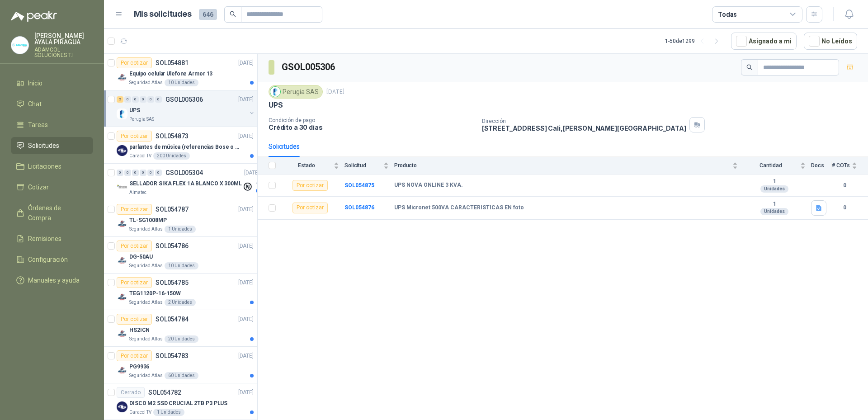  Describe the element at coordinates (171, 156) in the screenshot. I see `div: 200 Unidades` at that location.